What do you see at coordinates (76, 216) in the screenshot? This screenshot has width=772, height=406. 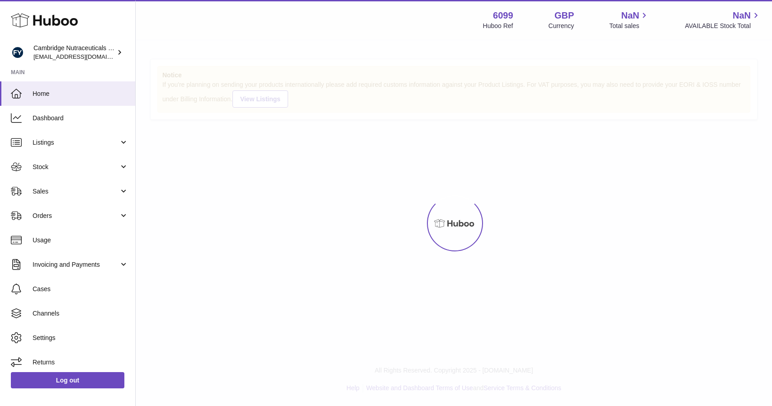 I see `span: Orders` at bounding box center [76, 216].